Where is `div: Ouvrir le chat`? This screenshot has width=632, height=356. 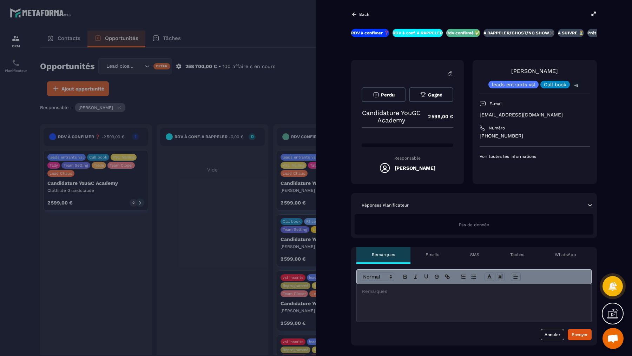 div: Ouvrir le chat is located at coordinates (613, 339).